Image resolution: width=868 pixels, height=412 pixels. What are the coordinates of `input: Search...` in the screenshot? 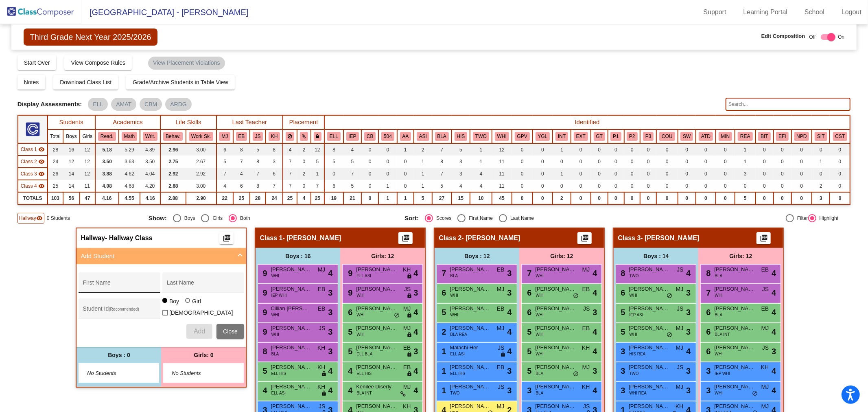 It's located at (788, 104).